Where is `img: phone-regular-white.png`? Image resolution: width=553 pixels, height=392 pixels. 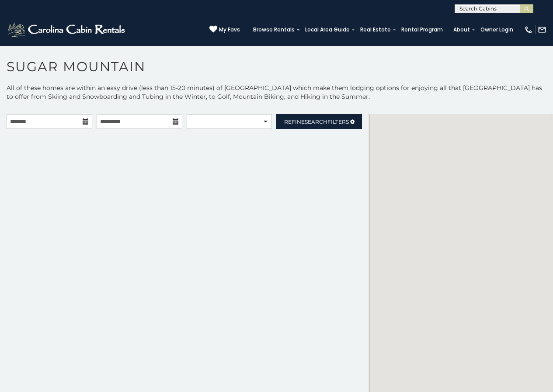 img: phone-regular-white.png is located at coordinates (528, 29).